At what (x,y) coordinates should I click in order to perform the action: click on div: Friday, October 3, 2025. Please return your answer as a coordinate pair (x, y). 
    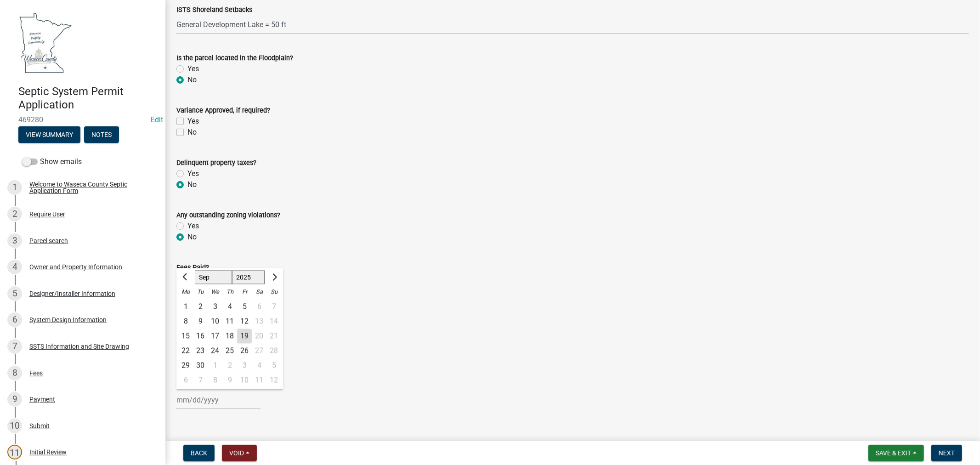
    Looking at the image, I should click on (244, 366).